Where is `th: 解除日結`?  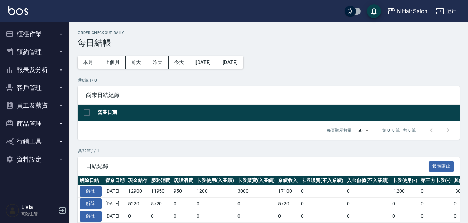
th: 解除日結 is located at coordinates (91, 181).